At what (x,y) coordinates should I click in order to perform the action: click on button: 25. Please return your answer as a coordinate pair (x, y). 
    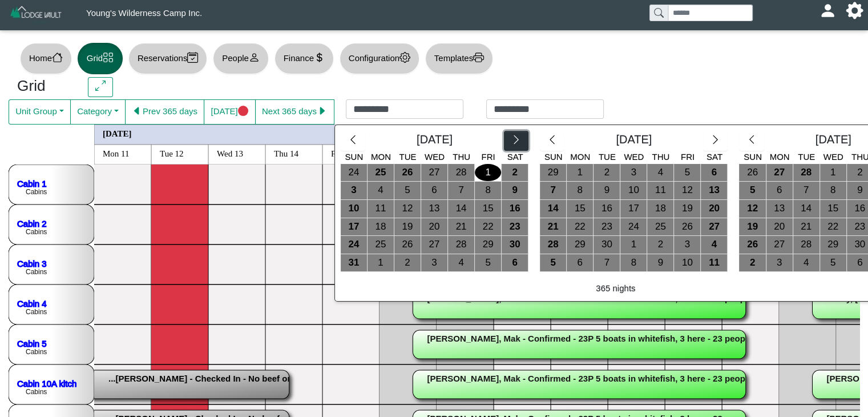
    Looking at the image, I should click on (380, 245).